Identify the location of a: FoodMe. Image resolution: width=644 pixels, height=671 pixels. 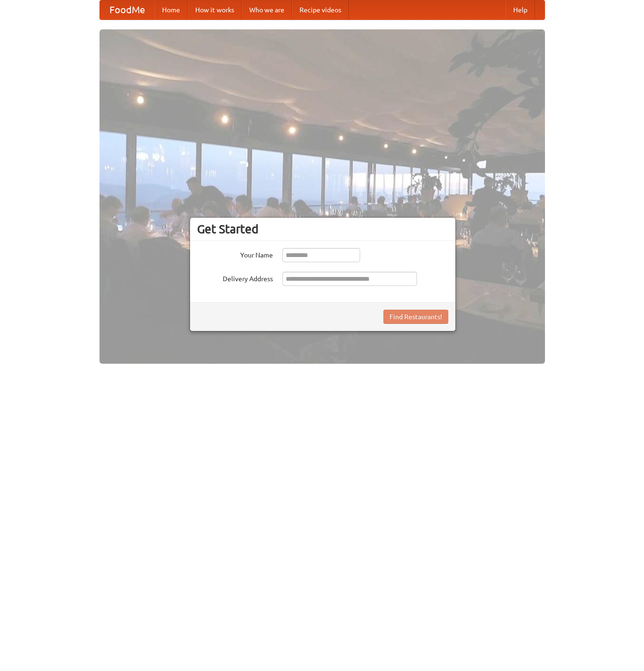
(127, 10).